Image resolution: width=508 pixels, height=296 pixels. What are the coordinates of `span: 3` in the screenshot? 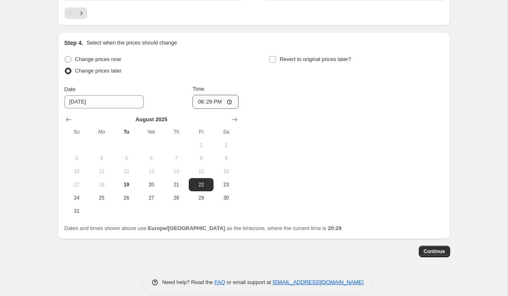 It's located at (77, 159).